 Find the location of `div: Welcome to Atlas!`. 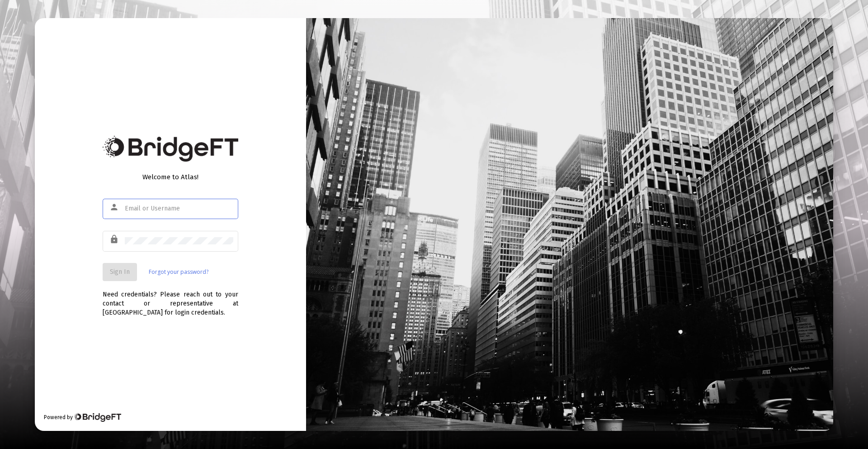

div: Welcome to Atlas! is located at coordinates (171, 177).